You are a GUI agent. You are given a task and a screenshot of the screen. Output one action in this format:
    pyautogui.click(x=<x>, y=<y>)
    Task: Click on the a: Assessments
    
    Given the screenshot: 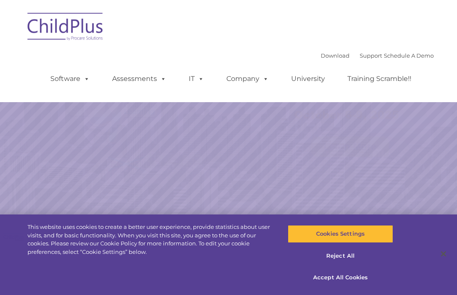 What is the action you would take?
    pyautogui.click(x=139, y=79)
    